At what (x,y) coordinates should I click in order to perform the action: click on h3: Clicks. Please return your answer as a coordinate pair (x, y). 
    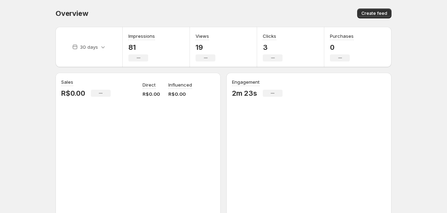
    Looking at the image, I should click on (270, 36).